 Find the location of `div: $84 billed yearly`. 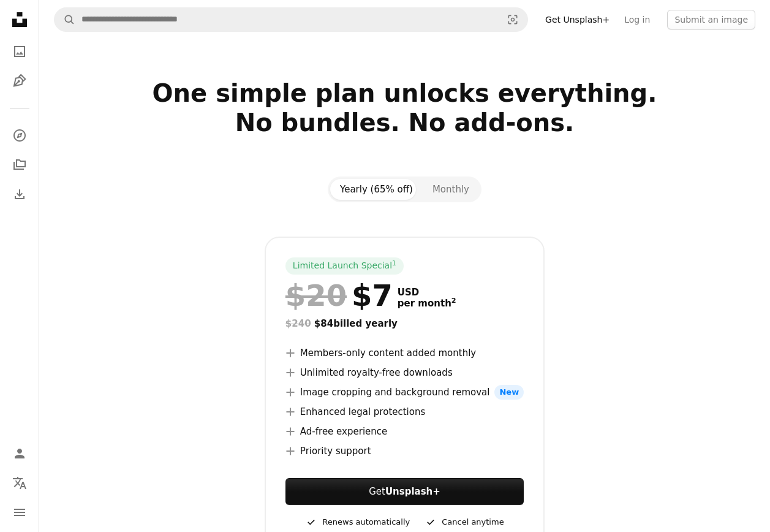

div: $84 billed yearly is located at coordinates (404, 323).